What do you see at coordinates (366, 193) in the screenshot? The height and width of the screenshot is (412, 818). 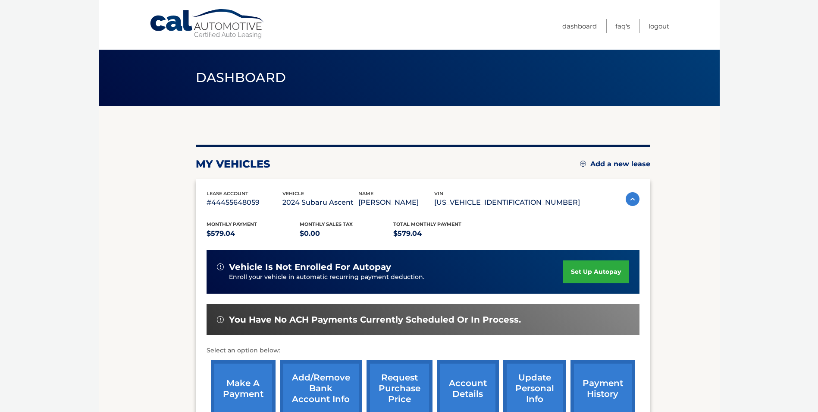 I see `span: name` at bounding box center [366, 193].